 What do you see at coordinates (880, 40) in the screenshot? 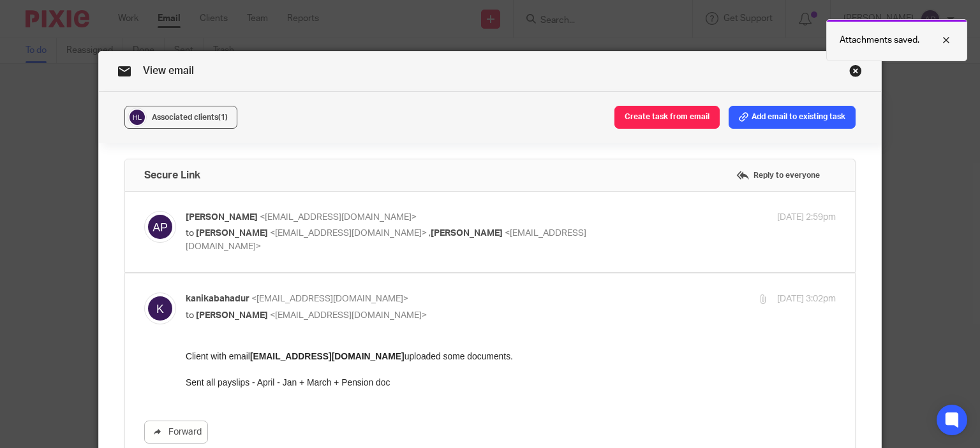
I see `p: Attachments saved.` at bounding box center [880, 40].